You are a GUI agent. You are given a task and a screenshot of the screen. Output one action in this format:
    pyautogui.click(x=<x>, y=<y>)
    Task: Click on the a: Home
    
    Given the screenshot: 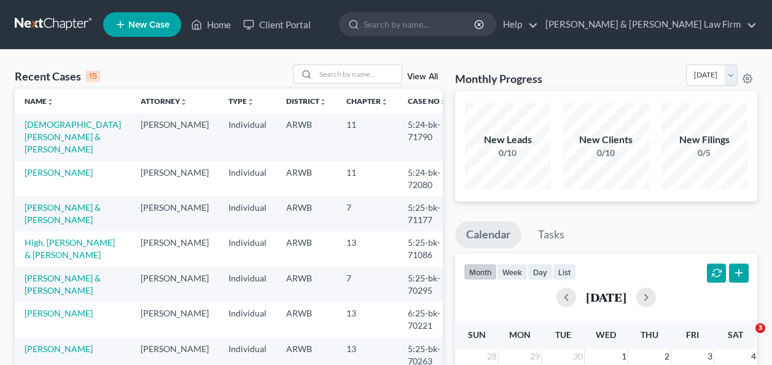 What is the action you would take?
    pyautogui.click(x=211, y=25)
    